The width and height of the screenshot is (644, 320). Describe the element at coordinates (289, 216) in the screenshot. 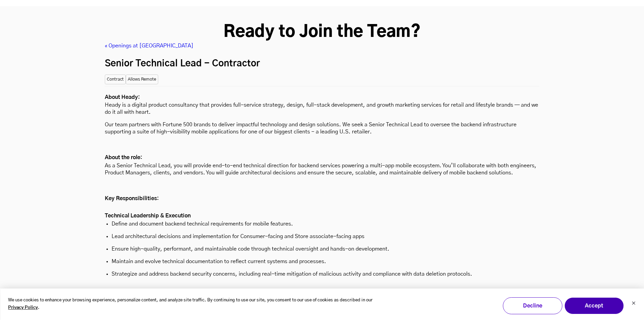

I see `h4: Technical Leadership & Execution` at that location.